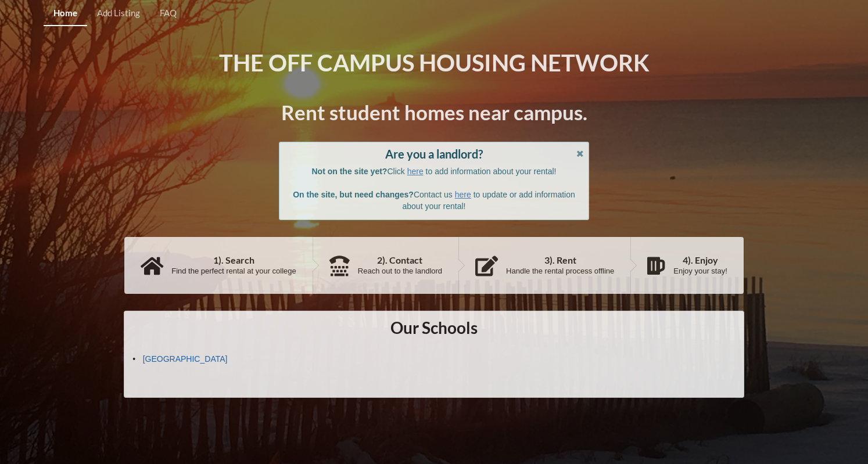 Image resolution: width=868 pixels, height=464 pixels. What do you see at coordinates (233, 260) in the screenshot?
I see `div: 1). Search` at bounding box center [233, 260].